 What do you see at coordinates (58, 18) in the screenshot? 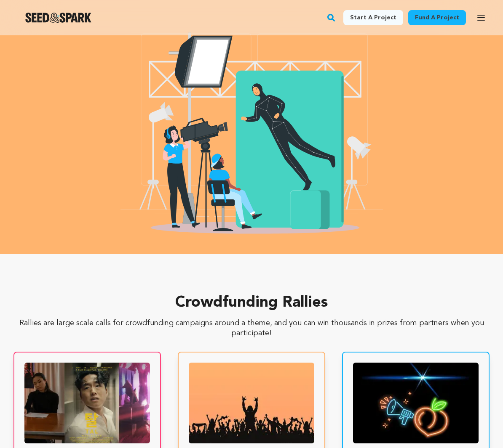
I see `img: Seed&Spark Logo Dark Mode` at bounding box center [58, 18].